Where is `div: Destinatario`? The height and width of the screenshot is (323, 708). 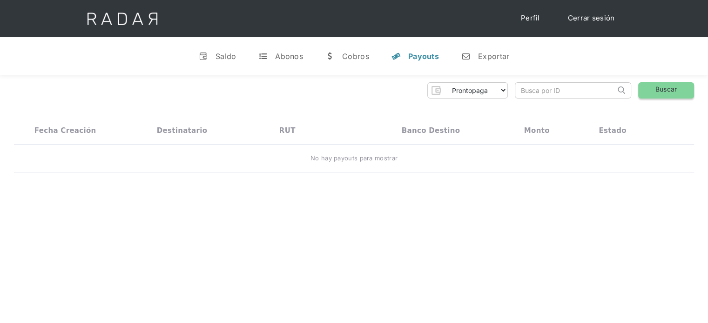
div: Destinatario is located at coordinates (182, 131).